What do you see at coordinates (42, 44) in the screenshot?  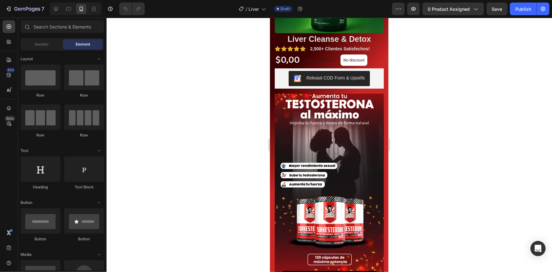 I see `span: Section` at bounding box center [42, 44].